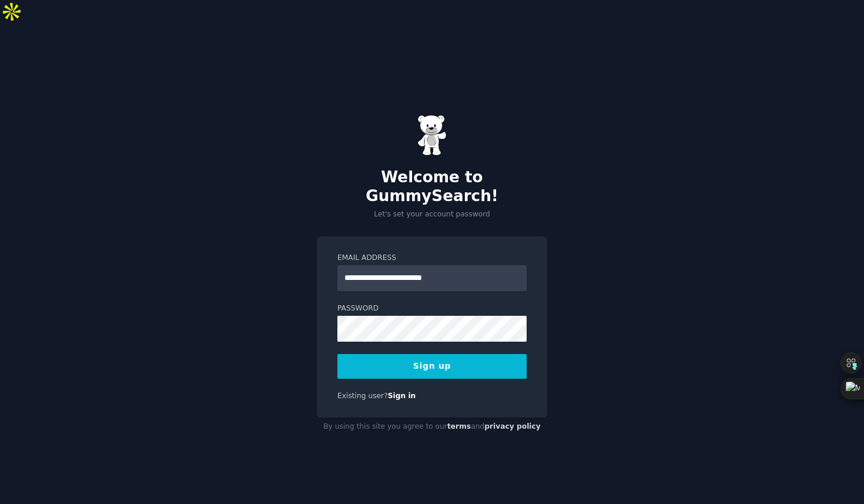 Image resolution: width=864 pixels, height=504 pixels. Describe the element at coordinates (432, 215) in the screenshot. I see `p: Let's set your account password` at that location.